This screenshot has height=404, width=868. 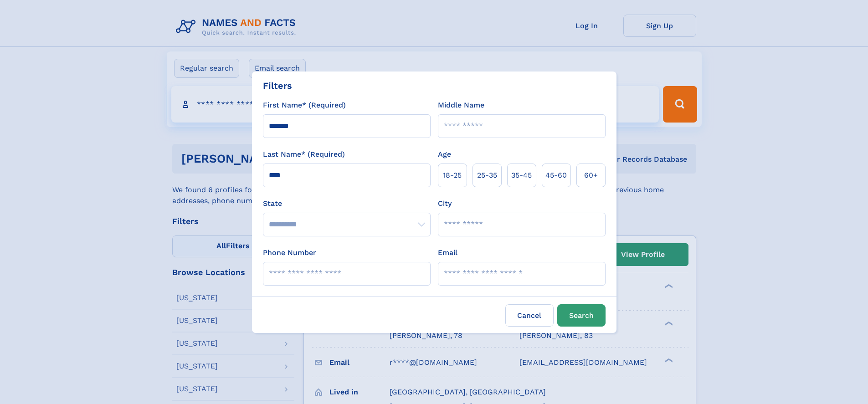 I want to click on span: 45‑60, so click(x=556, y=175).